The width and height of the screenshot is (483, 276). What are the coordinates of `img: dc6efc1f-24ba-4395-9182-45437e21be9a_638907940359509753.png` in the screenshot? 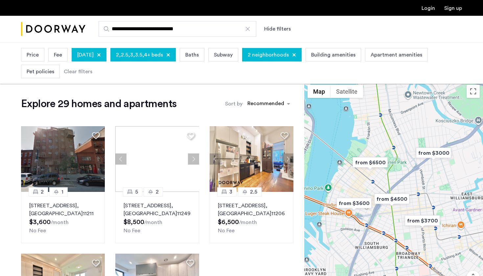 It's located at (63, 159).